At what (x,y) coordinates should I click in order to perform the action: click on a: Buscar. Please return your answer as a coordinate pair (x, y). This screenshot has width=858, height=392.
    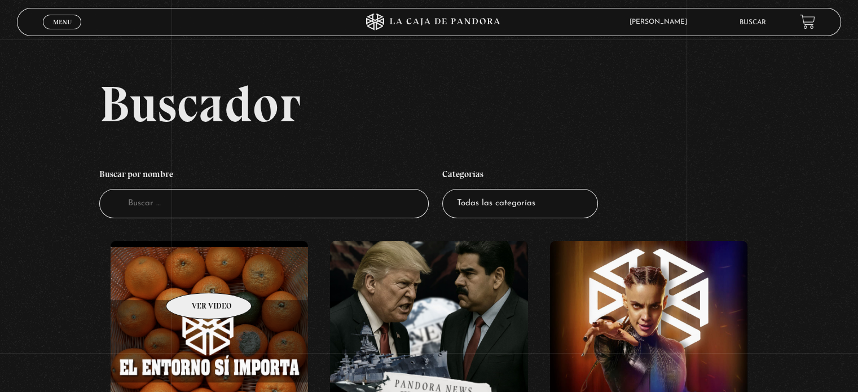
    Looking at the image, I should click on (753, 23).